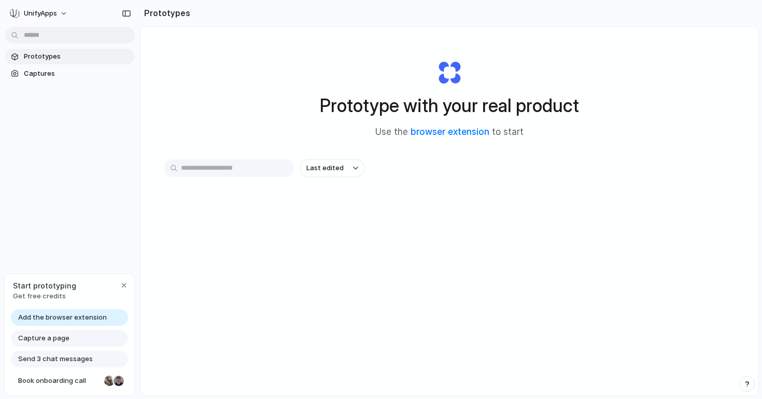  Describe the element at coordinates (62, 317) in the screenshot. I see `span: Add the browser extension` at that location.